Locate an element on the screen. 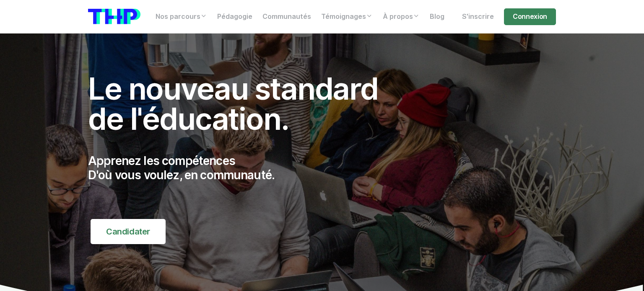  a: Communautés is located at coordinates (287, 17).